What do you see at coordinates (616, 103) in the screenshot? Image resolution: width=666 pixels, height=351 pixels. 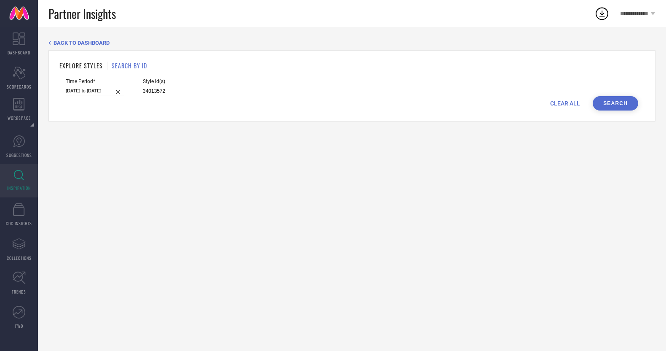 I see `button: Search` at bounding box center [616, 103].